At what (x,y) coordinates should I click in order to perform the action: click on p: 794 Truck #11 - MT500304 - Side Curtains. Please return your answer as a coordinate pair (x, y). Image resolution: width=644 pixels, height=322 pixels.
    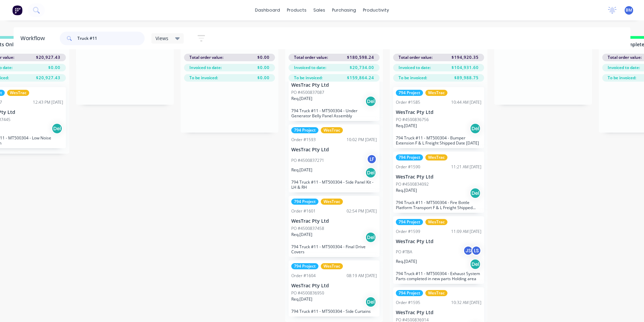
    Looking at the image, I should click on (334, 311).